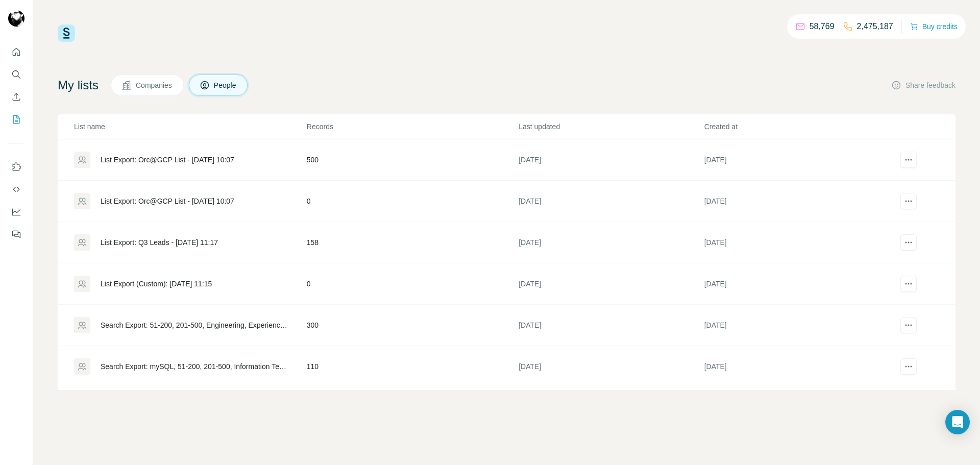 This screenshot has width=980, height=465. I want to click on div: Open Intercom Messenger, so click(958, 423).